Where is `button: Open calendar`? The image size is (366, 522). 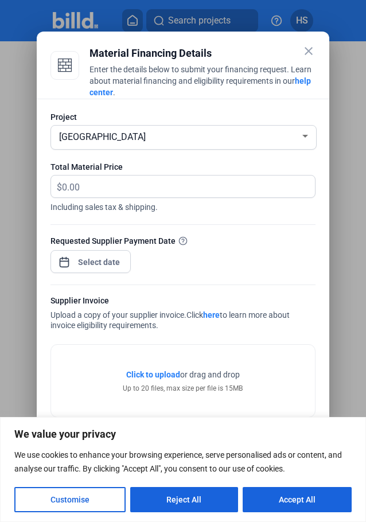 button: Open calendar is located at coordinates (64, 256).